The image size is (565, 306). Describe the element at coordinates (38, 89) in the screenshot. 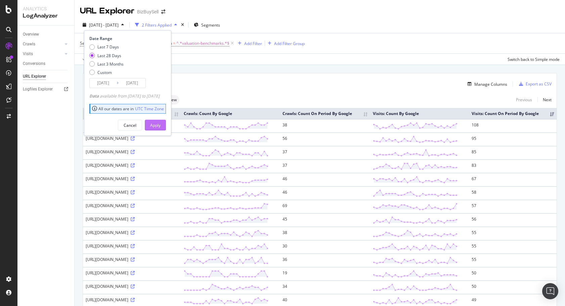

I see `div: Logfiles Explorer` at that location.